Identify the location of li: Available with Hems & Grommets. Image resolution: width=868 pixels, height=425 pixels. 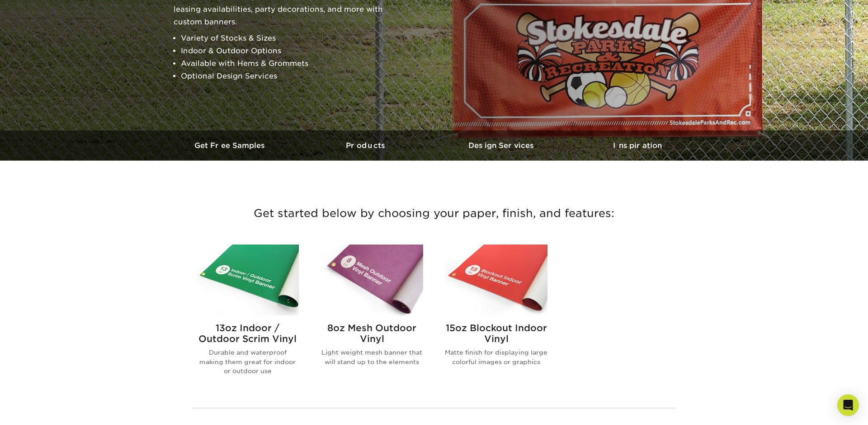
(290, 64).